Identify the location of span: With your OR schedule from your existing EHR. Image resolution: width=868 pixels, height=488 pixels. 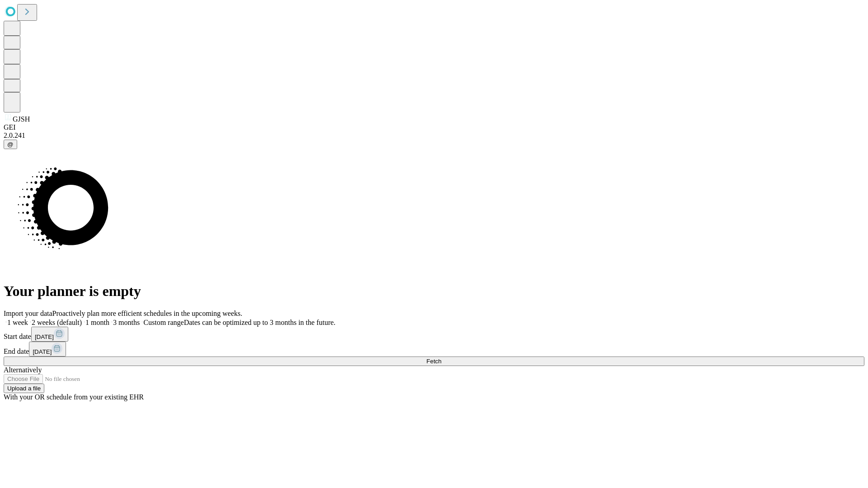
(74, 397).